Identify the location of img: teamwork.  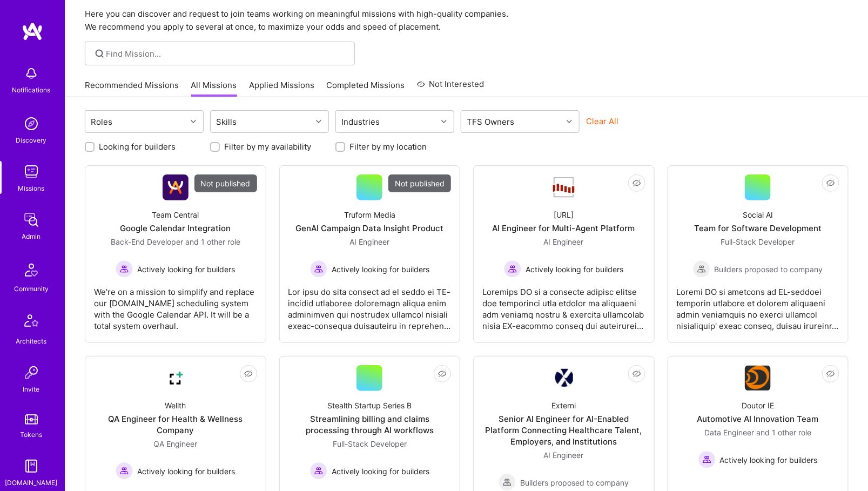
(31, 172).